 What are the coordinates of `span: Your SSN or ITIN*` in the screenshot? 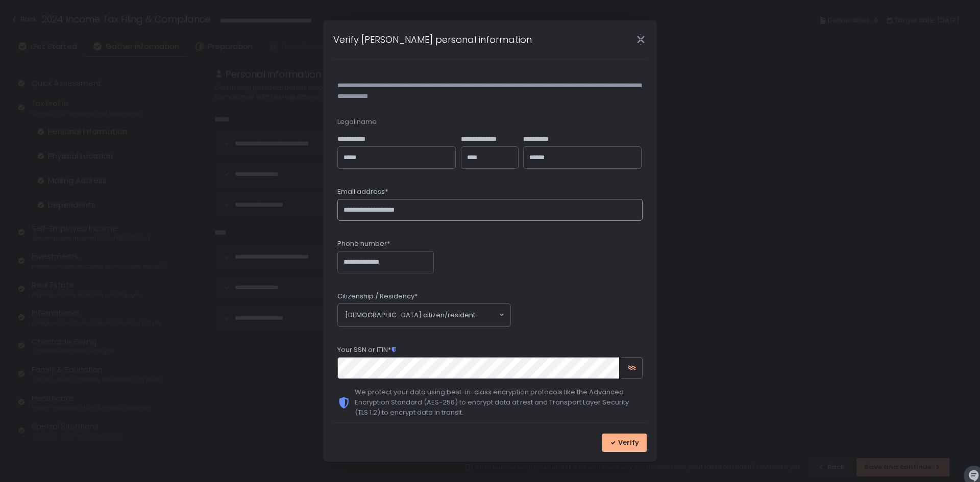 It's located at (367, 350).